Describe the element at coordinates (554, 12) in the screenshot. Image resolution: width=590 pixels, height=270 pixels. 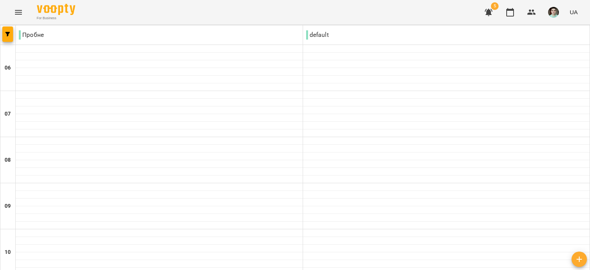
I see `img: 8482cb4e613eaef2b7d25a10e2b5d949.jpg` at that location.